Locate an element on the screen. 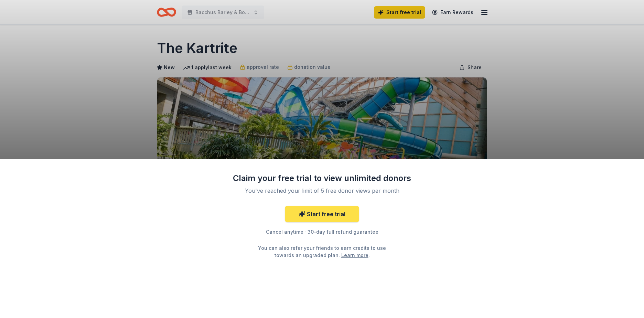 The width and height of the screenshot is (644, 318). a: Start free trial is located at coordinates (322, 214).